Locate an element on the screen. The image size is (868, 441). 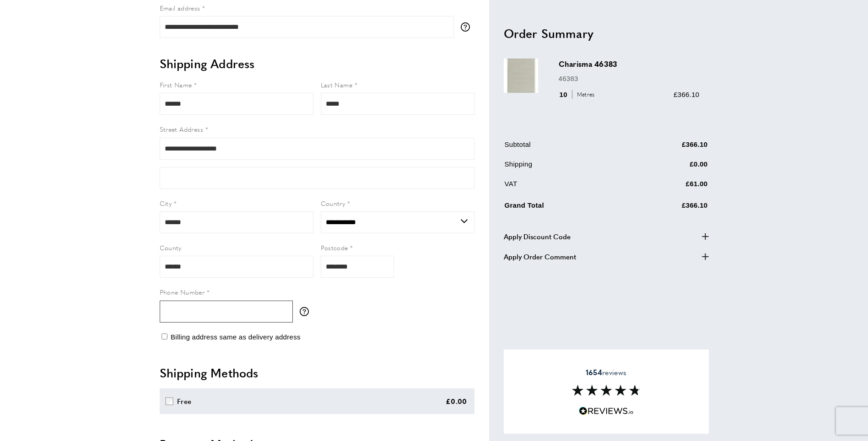
td: £0.00 is located at coordinates (667, 167).